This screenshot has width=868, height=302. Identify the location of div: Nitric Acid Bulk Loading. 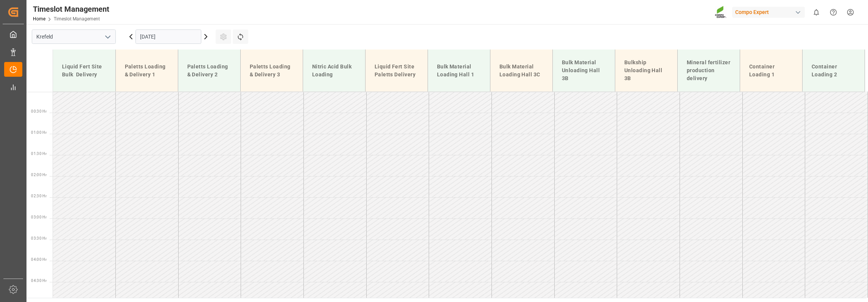
(334, 70).